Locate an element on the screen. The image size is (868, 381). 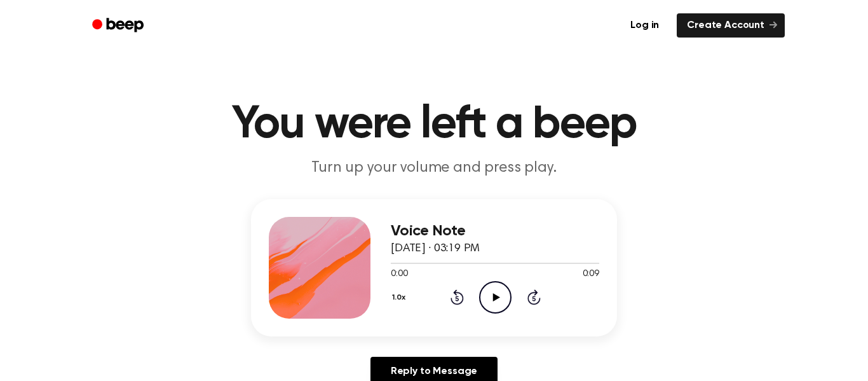
a: Log in is located at coordinates (644, 25).